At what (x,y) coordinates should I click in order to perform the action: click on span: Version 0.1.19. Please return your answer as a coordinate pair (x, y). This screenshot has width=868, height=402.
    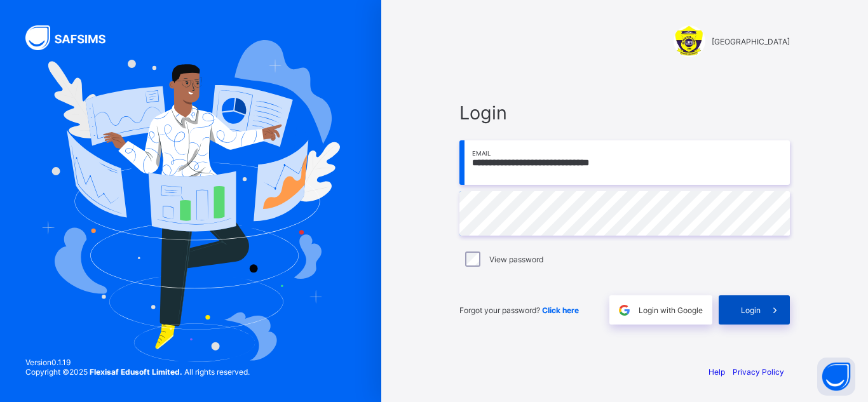
    Looking at the image, I should click on (137, 362).